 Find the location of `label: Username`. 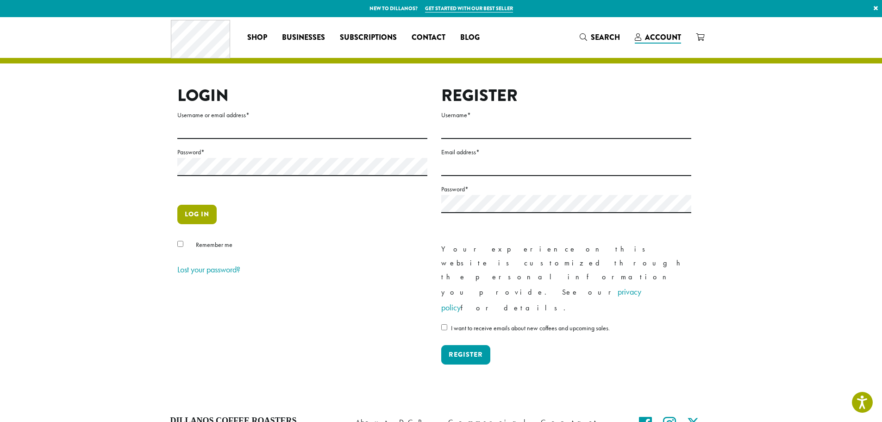

label: Username is located at coordinates (567, 115).